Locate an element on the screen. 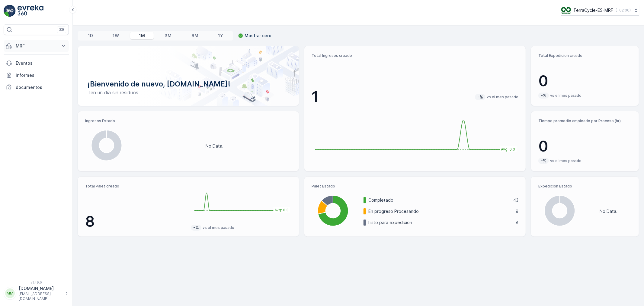 The height and width of the screenshot is (306, 644). p: Ten un día sin residuos is located at coordinates (188, 92).